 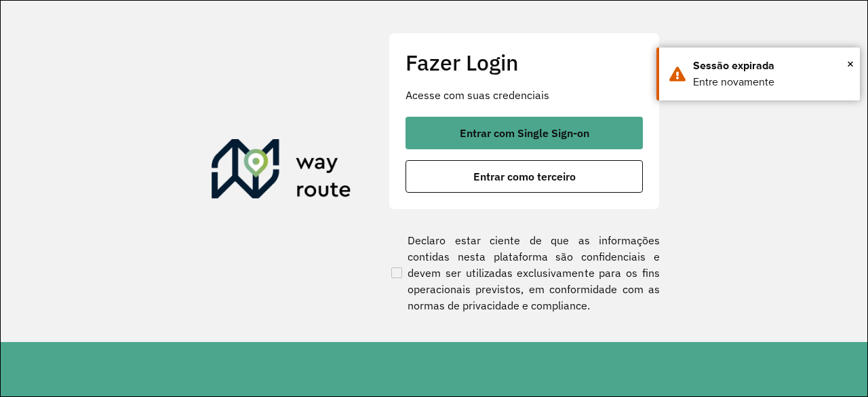 What do you see at coordinates (524, 176) in the screenshot?
I see `span: Entrar como terceiro` at bounding box center [524, 176].